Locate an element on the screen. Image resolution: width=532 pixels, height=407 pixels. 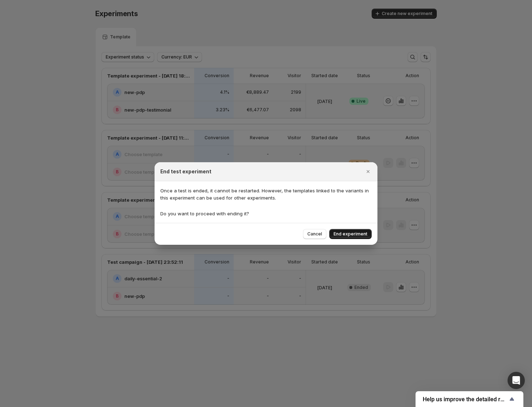
p: Once a test is ended, it cannot be restarted. However, the templates linked to the variants in th... is located at coordinates (266, 194).